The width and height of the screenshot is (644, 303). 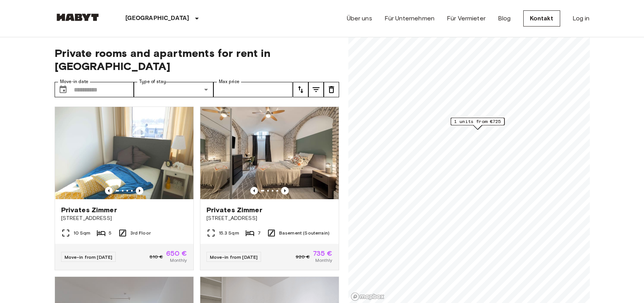 What do you see at coordinates (78, 18) in the screenshot?
I see `img: Habyt` at bounding box center [78, 18].